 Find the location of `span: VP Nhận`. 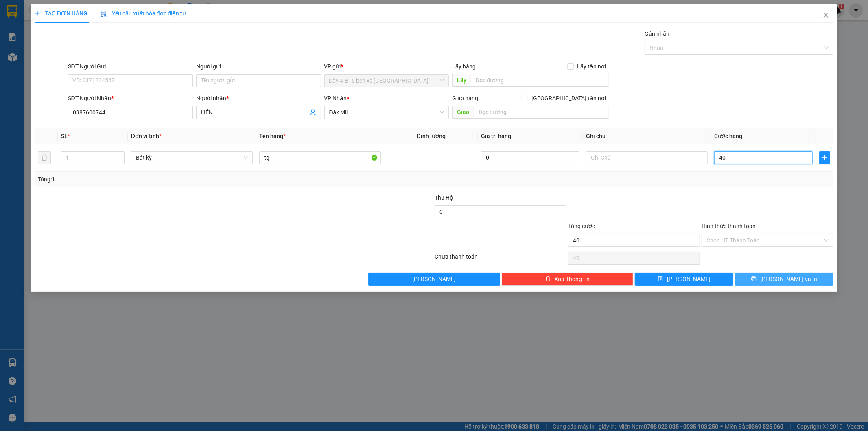

span: VP Nhận is located at coordinates (335, 98).